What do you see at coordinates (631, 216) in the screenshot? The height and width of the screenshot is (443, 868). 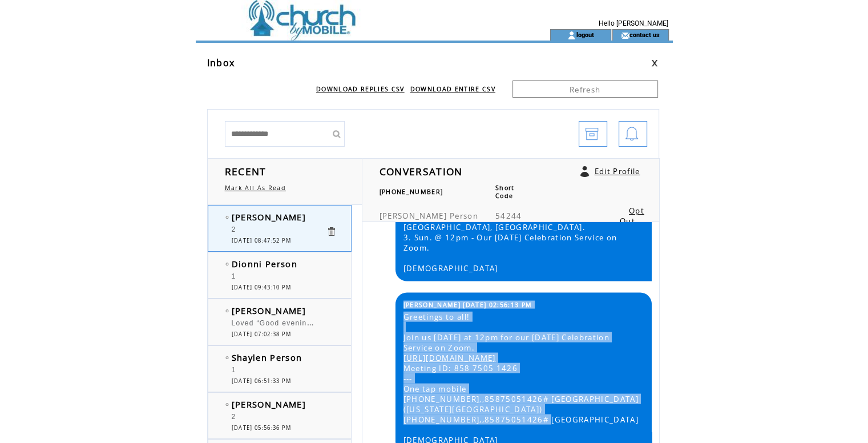 I see `a: Opt Out` at bounding box center [631, 216].